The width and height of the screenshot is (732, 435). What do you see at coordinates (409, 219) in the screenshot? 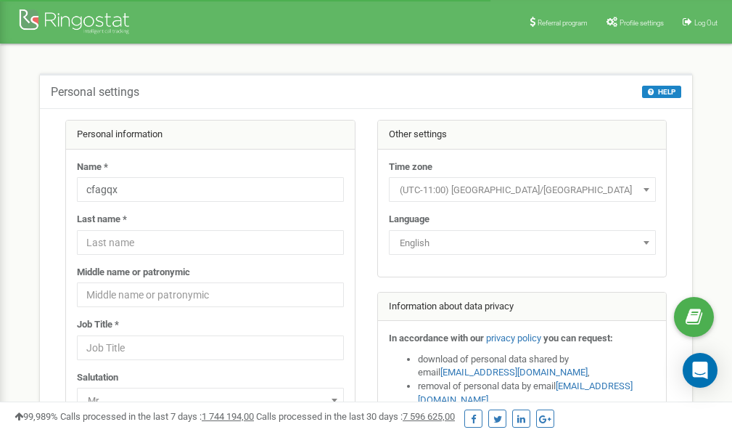
I see `label: Language` at bounding box center [409, 219].